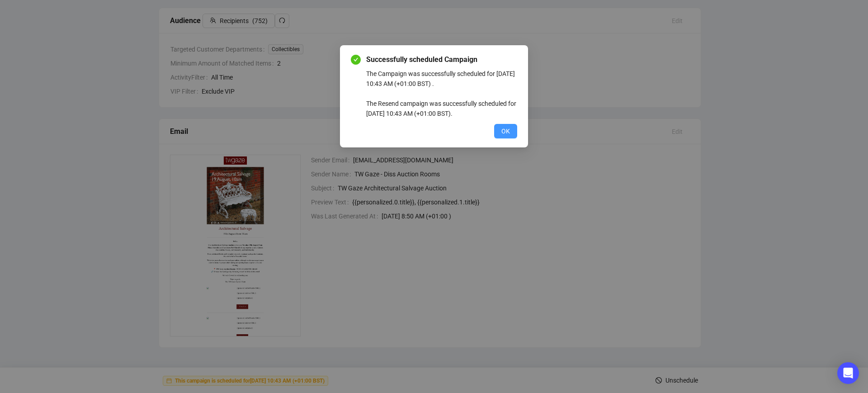 The height and width of the screenshot is (393, 868). Describe the element at coordinates (356, 60) in the screenshot. I see `span: check-circle` at that location.